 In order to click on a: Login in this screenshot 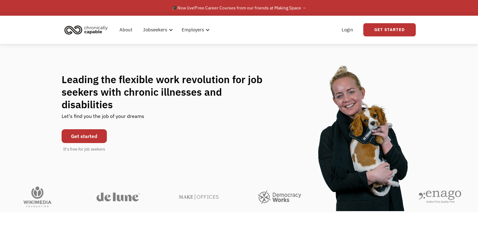, I will do `click(347, 30)`.